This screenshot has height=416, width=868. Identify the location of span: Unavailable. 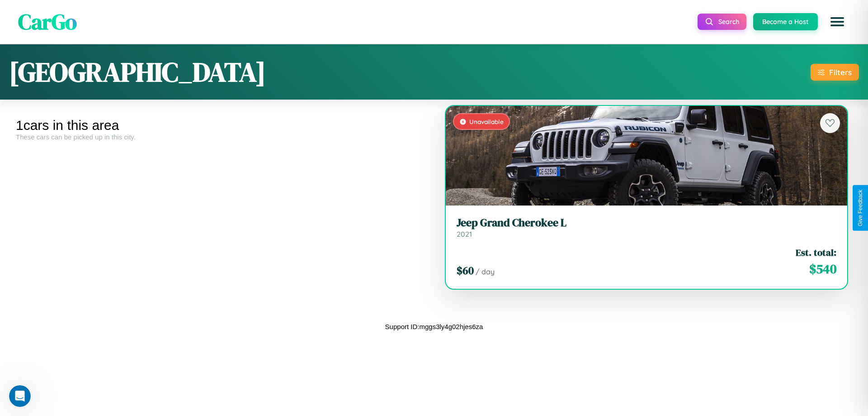
(487, 121).